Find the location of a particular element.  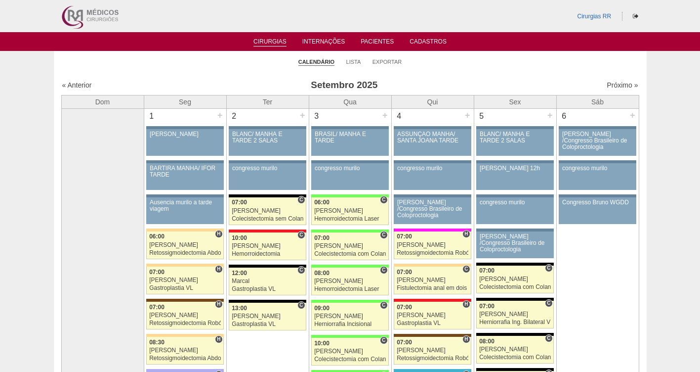

div: Key: Bartira is located at coordinates (185, 335).